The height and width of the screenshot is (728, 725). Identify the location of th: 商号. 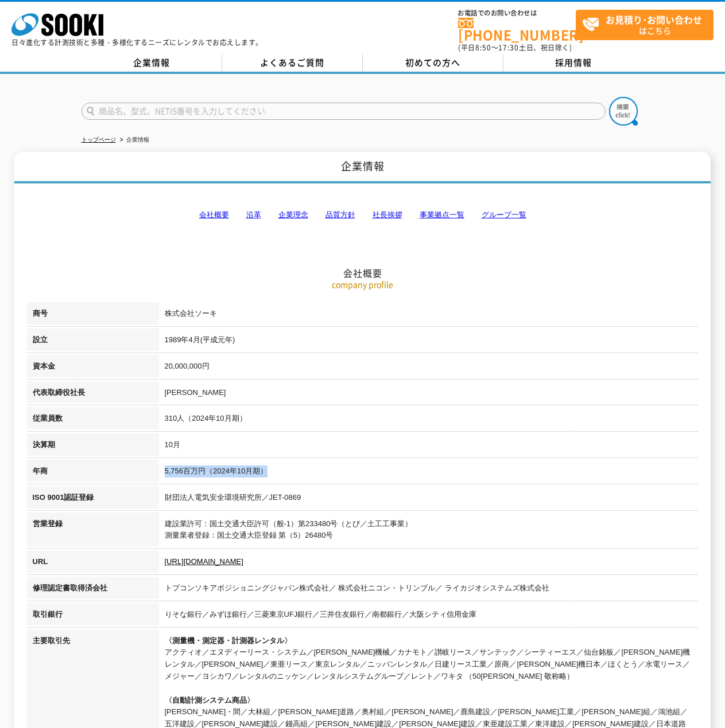
(93, 316).